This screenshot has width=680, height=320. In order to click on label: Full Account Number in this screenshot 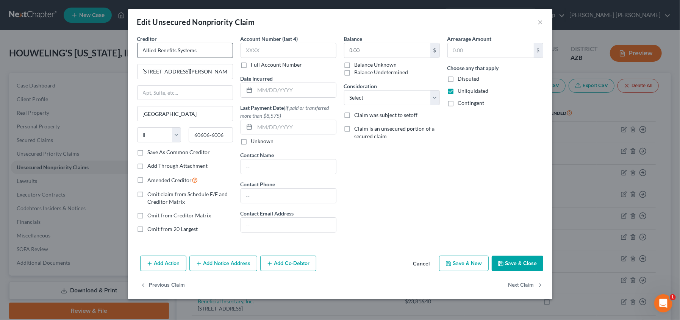, I will do `click(277, 65)`.